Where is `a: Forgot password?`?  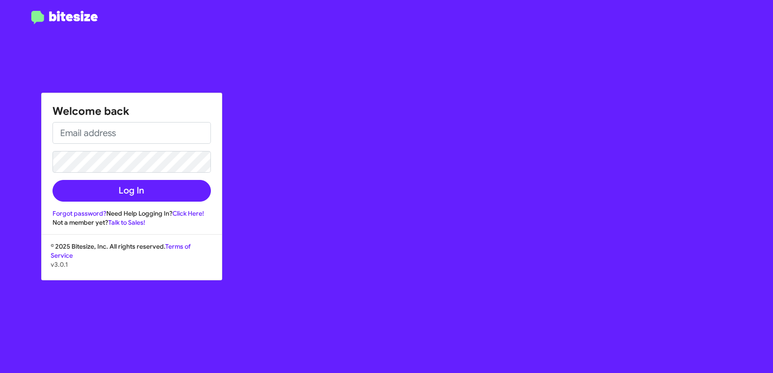 a: Forgot password? is located at coordinates (79, 214).